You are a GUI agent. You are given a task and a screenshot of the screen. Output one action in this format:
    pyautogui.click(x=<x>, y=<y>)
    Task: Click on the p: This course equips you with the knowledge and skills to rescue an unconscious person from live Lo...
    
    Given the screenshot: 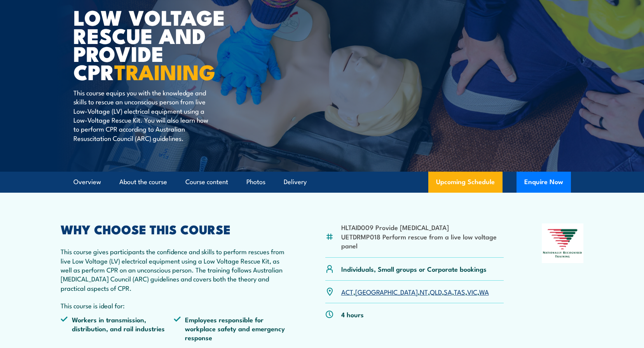 What is the action you would take?
    pyautogui.click(x=144, y=115)
    